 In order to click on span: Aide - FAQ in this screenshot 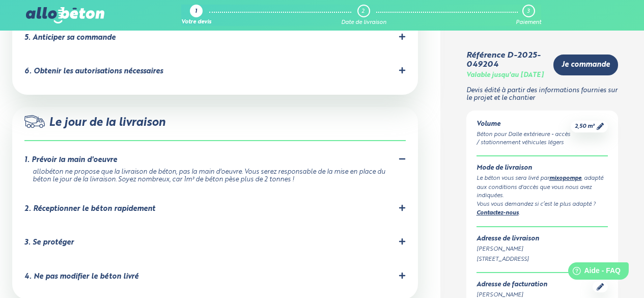, I will do `click(49, 12)`.